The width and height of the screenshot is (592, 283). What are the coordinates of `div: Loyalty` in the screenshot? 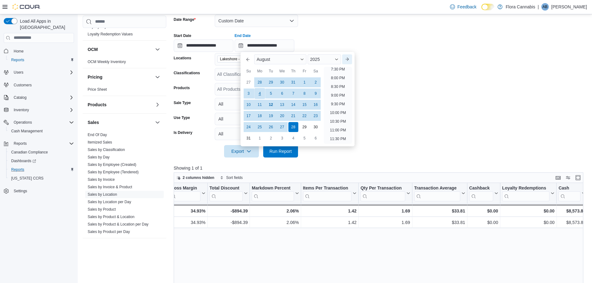 It's located at (124, 32).